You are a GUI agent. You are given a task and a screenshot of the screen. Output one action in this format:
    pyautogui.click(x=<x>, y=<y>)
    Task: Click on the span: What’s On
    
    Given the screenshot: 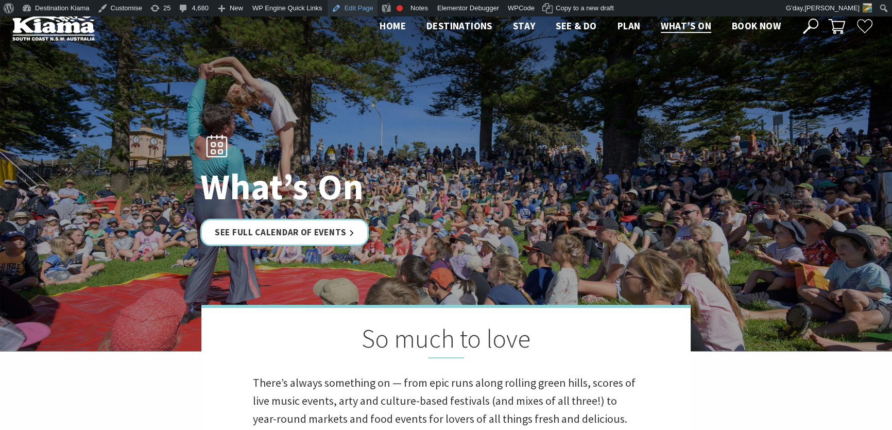 What is the action you would take?
    pyautogui.click(x=686, y=26)
    